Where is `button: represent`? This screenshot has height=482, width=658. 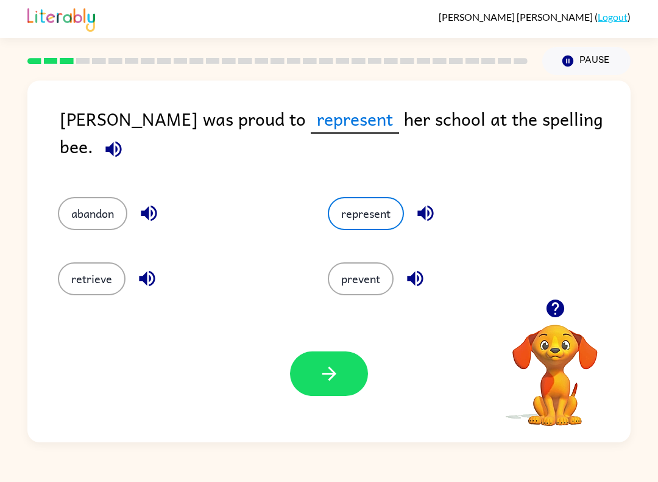 button: represent is located at coordinates (366, 213).